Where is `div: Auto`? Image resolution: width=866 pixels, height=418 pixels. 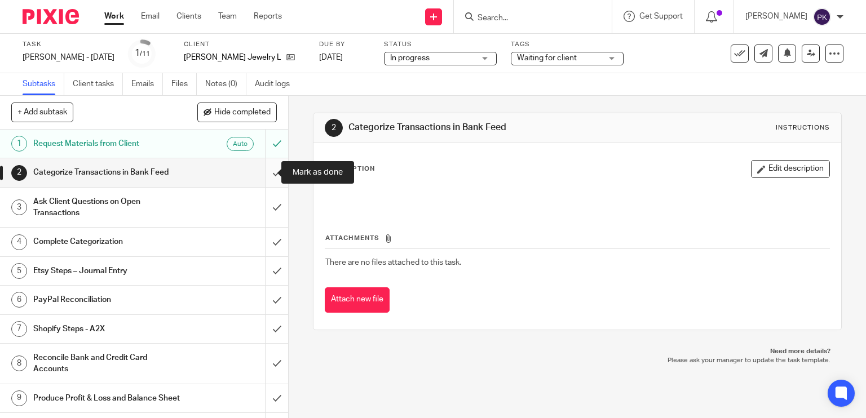 div: Auto is located at coordinates (240, 144).